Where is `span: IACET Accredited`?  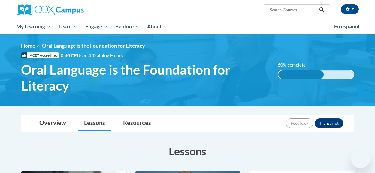
span: IACET Accredited is located at coordinates (40, 56).